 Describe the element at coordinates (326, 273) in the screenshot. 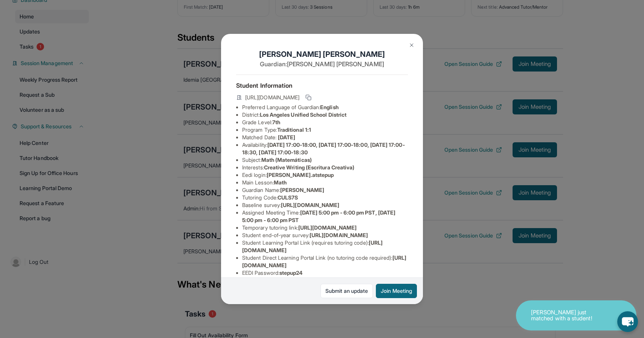

I see `li: EEDI Password :` at that location.